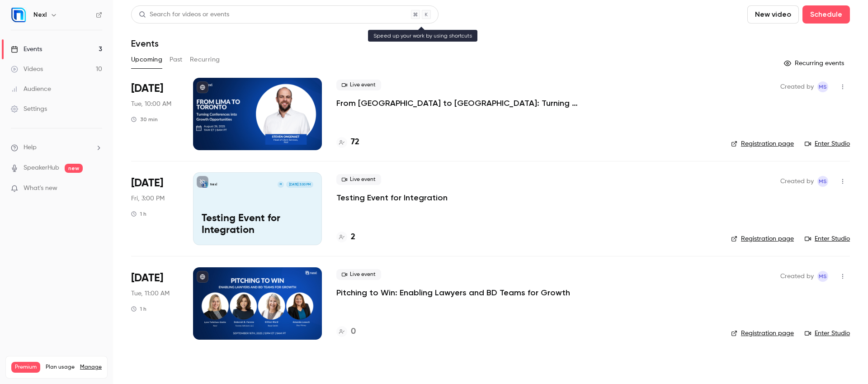 The width and height of the screenshot is (868, 384). What do you see at coordinates (205, 59) in the screenshot?
I see `button: Recurring` at bounding box center [205, 59].